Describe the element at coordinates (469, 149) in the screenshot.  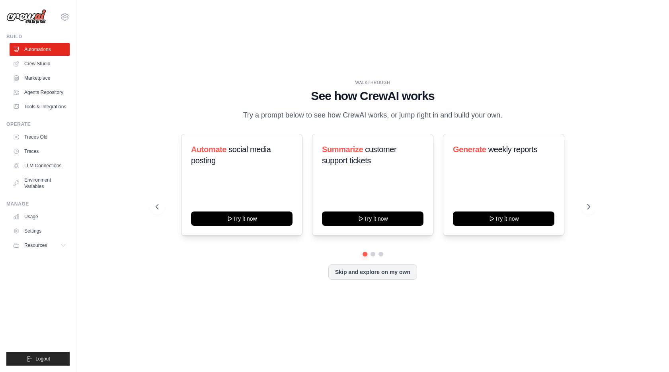
I see `span: Generate` at that location.